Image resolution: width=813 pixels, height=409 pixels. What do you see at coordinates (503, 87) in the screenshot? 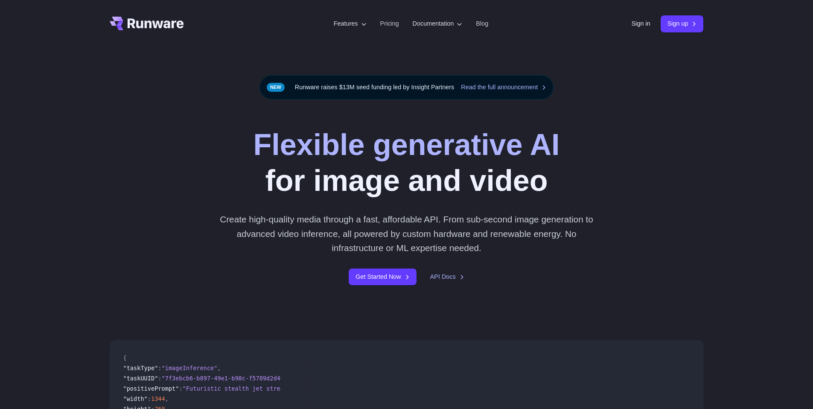
I see `a: Read the full announcement` at bounding box center [503, 87].